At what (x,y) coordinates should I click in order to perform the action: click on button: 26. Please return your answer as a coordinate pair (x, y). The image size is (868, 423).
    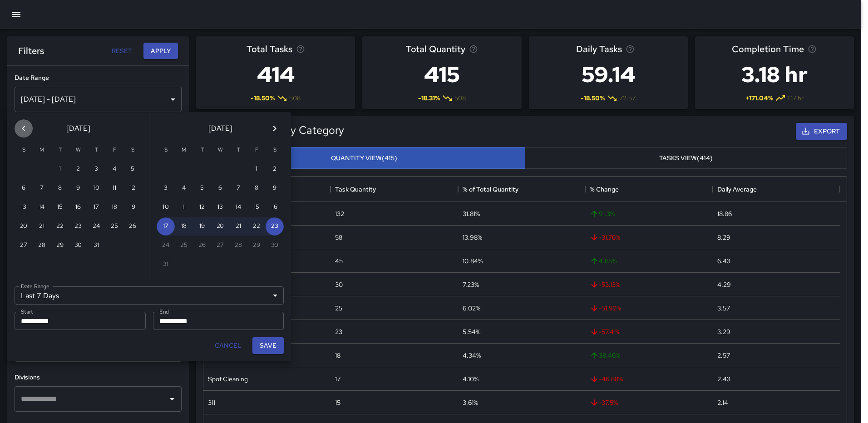
    Looking at the image, I should click on (132, 227).